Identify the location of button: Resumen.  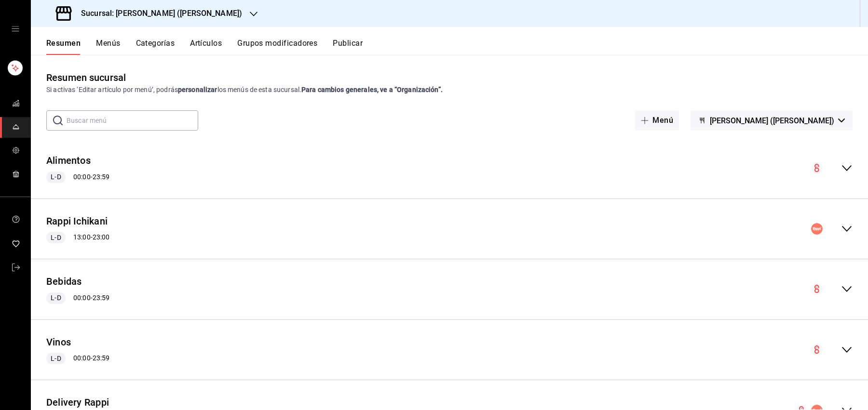
(63, 47).